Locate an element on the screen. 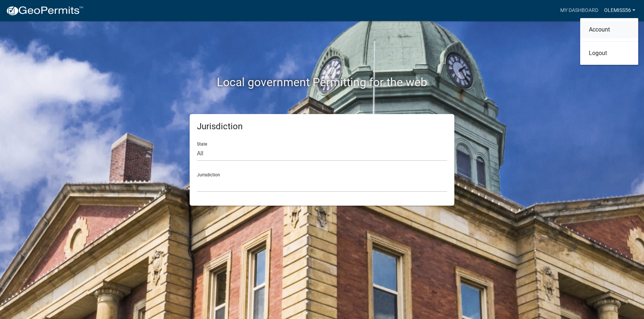  a: Account is located at coordinates (609, 30).